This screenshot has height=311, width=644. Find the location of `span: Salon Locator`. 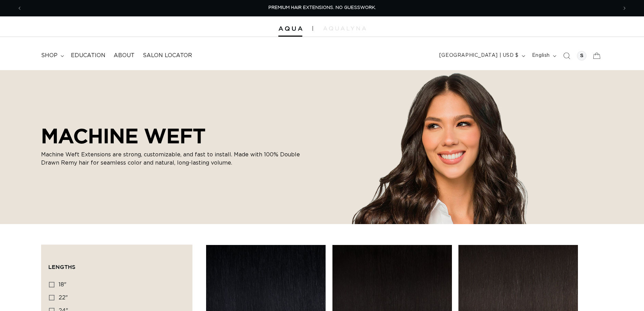

span: Salon Locator is located at coordinates (167, 55).